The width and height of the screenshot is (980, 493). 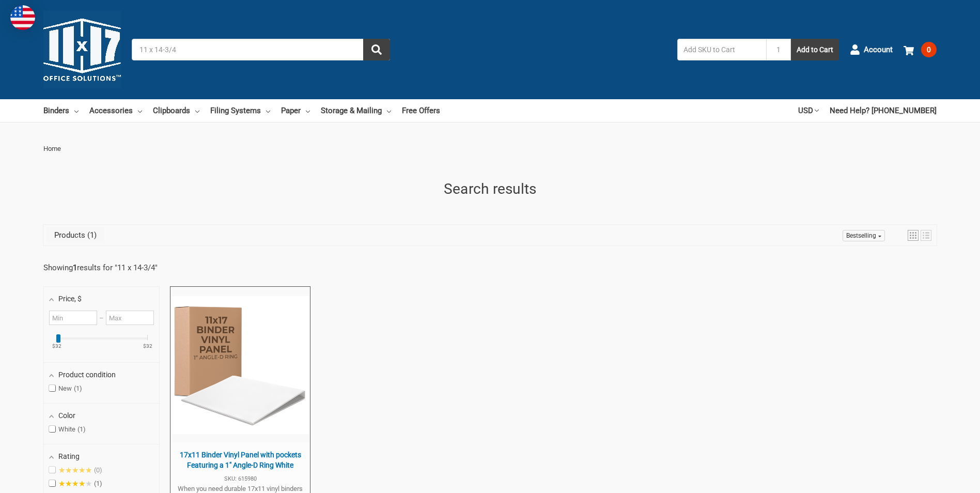 I want to click on a: Clipboards, so click(x=176, y=111).